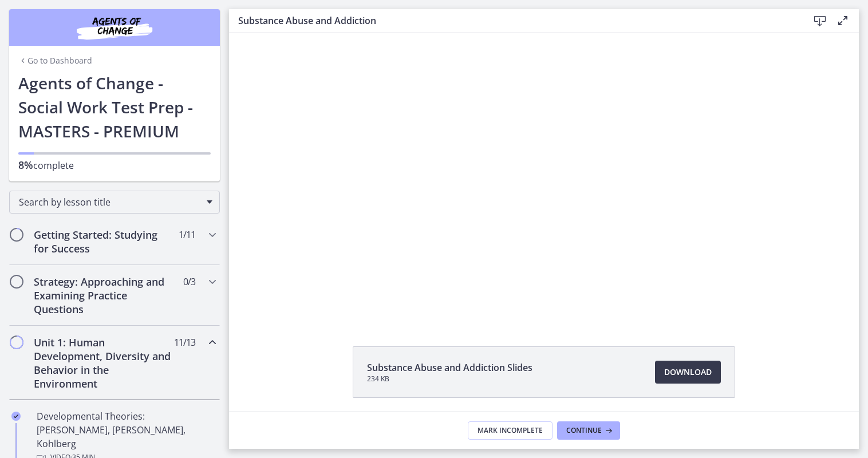 This screenshot has height=458, width=868. Describe the element at coordinates (450, 379) in the screenshot. I see `span: 234 KB` at that location.